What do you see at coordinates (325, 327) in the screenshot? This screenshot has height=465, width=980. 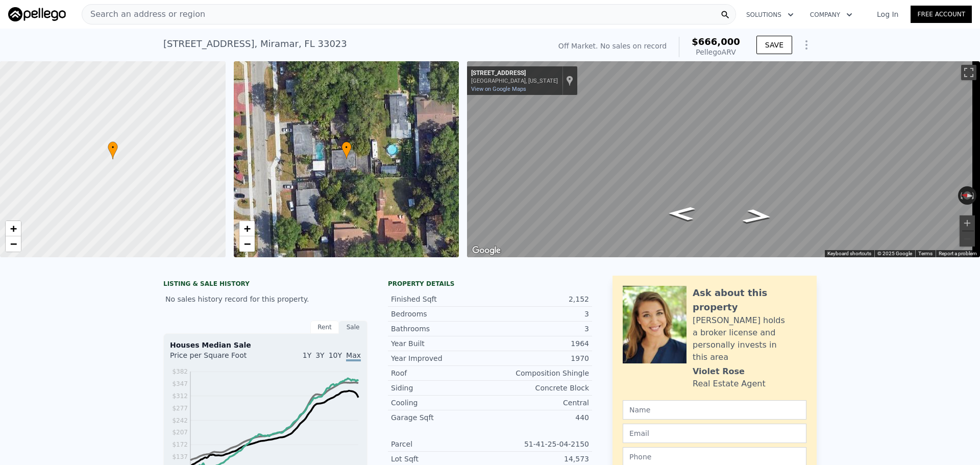 I see `div: Rent` at bounding box center [325, 327].